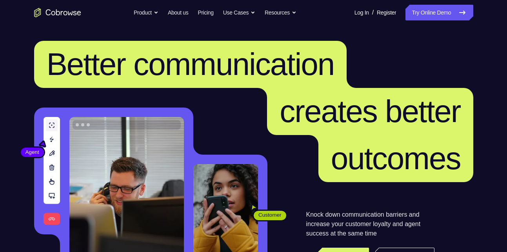 This screenshot has width=507, height=252. I want to click on a: About us, so click(178, 13).